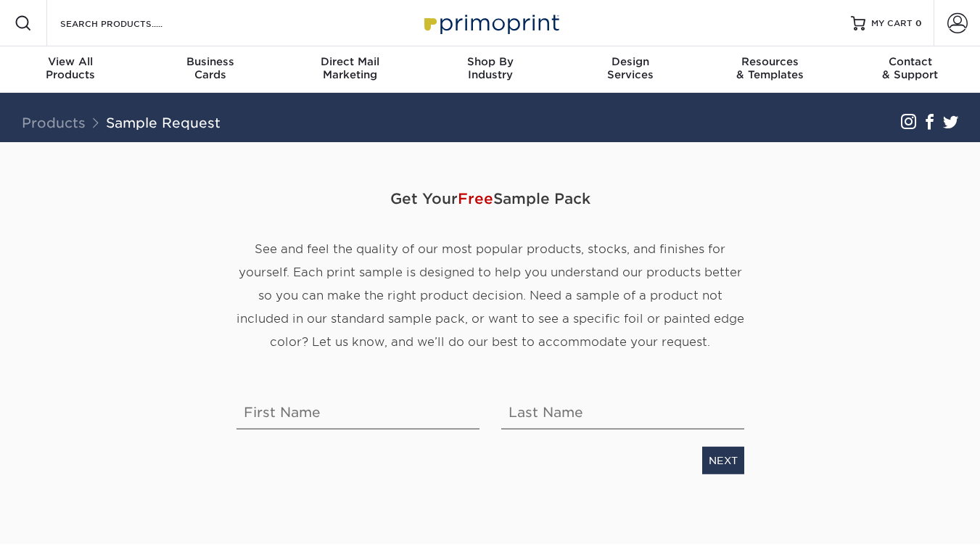 The height and width of the screenshot is (557, 980). I want to click on a: Shop ByIndustry, so click(490, 70).